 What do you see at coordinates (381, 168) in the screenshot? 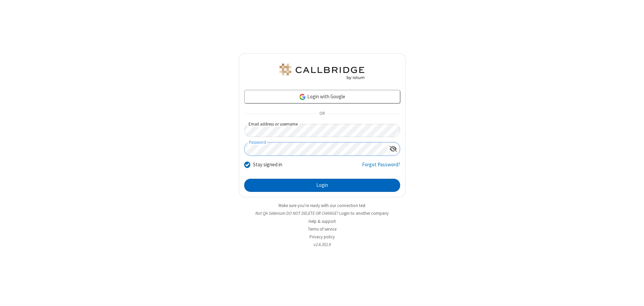
I see `a: Forgot Password?` at bounding box center [381, 168].